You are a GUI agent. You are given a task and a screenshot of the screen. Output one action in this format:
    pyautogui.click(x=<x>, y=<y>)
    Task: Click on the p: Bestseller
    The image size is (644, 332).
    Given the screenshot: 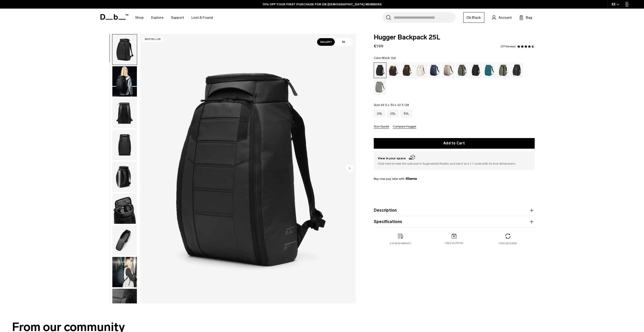 What is the action you would take?
    pyautogui.click(x=153, y=39)
    